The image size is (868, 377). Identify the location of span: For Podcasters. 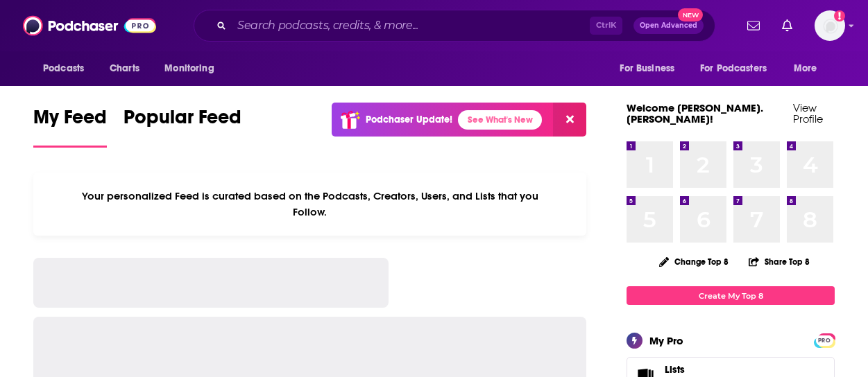
(733, 69).